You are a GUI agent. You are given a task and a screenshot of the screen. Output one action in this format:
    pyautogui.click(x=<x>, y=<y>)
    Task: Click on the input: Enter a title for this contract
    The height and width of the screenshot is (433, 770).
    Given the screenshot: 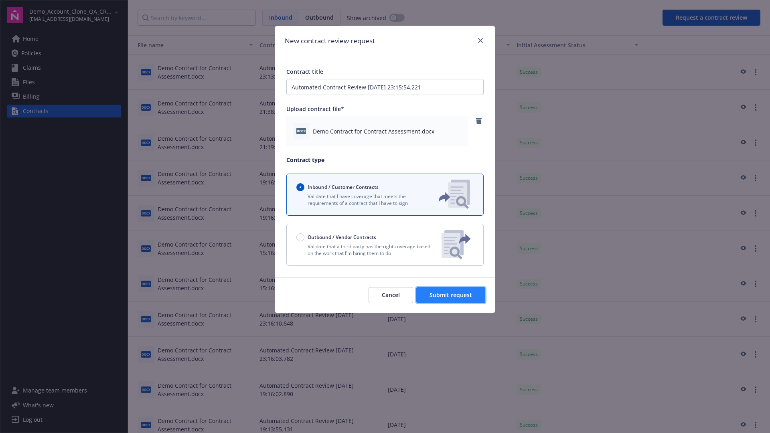 What is the action you would take?
    pyautogui.click(x=385, y=87)
    